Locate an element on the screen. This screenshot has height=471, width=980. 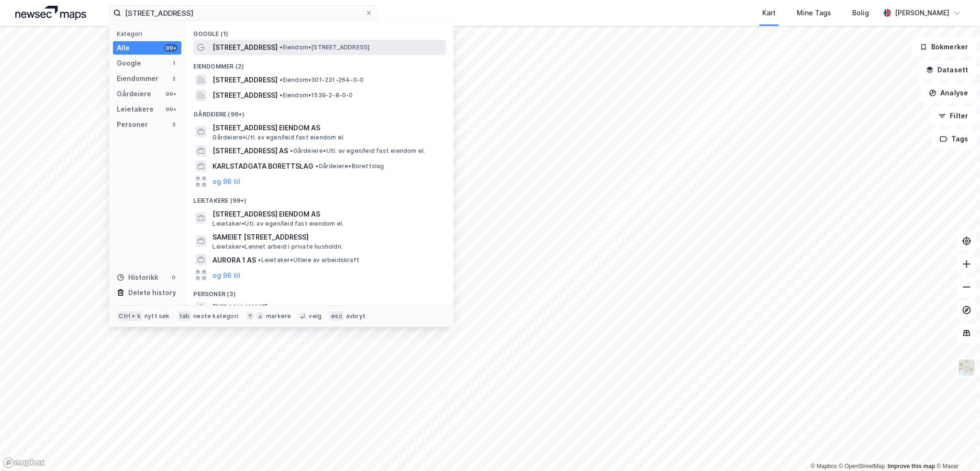
div: nytt søk is located at coordinates (157, 316).